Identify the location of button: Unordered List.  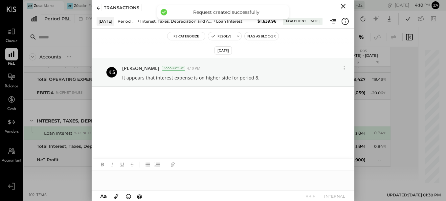
(147, 164).